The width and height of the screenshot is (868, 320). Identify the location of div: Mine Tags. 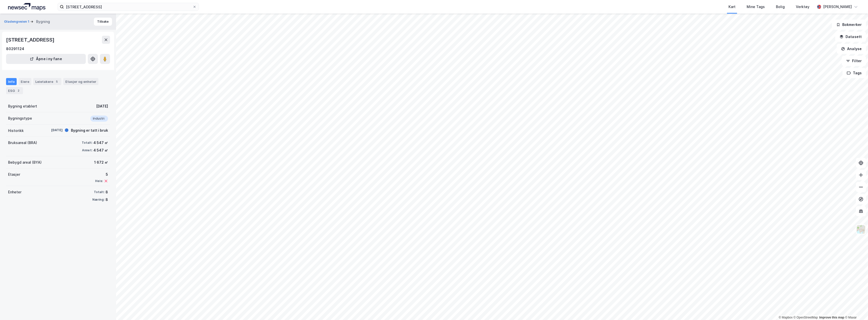
(756, 7).